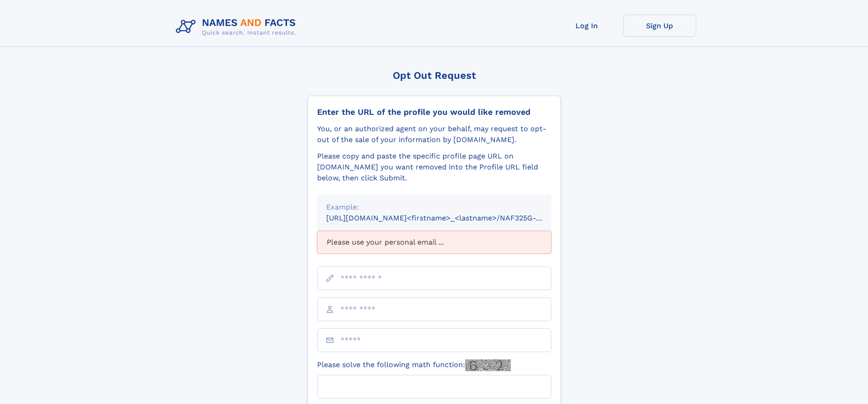  Describe the element at coordinates (434, 112) in the screenshot. I see `div: Enter the URL of the profile you would like removed` at that location.